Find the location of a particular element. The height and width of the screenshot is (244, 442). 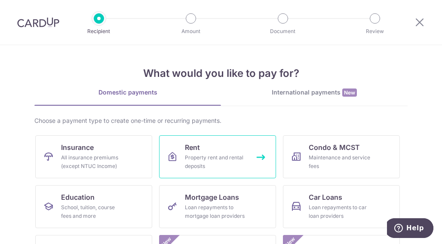

p: Review is located at coordinates (375, 31).